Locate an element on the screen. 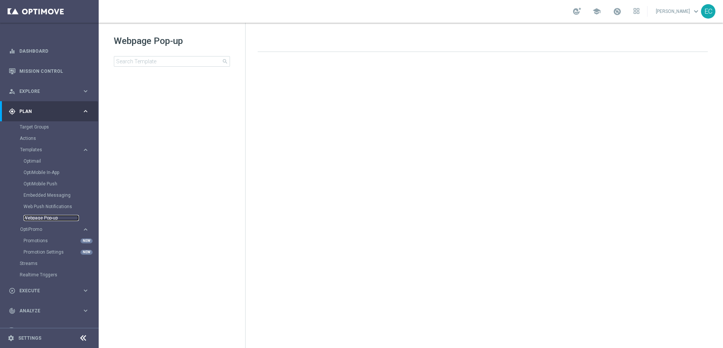 The height and width of the screenshot is (348, 723). a: Promotion Settings is located at coordinates (51, 252).